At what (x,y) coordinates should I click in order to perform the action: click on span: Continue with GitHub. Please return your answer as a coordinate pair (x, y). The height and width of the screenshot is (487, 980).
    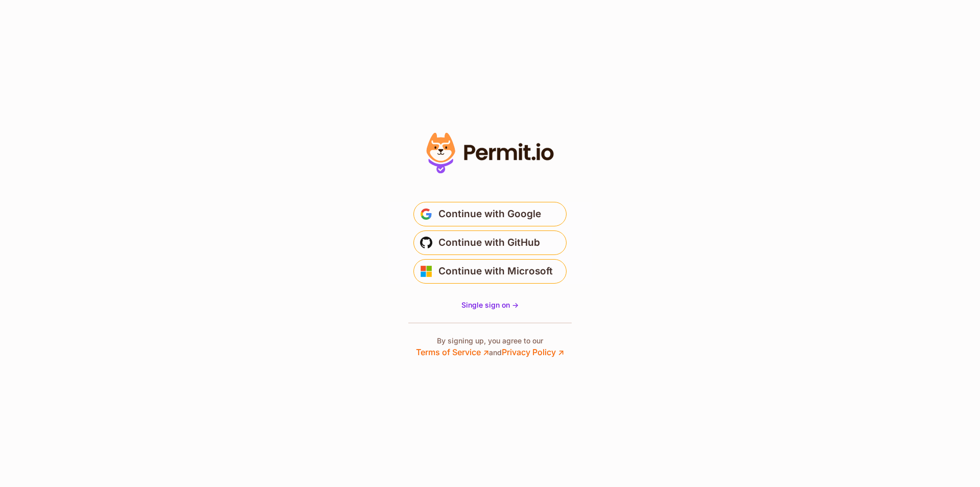
    Looking at the image, I should click on (489, 243).